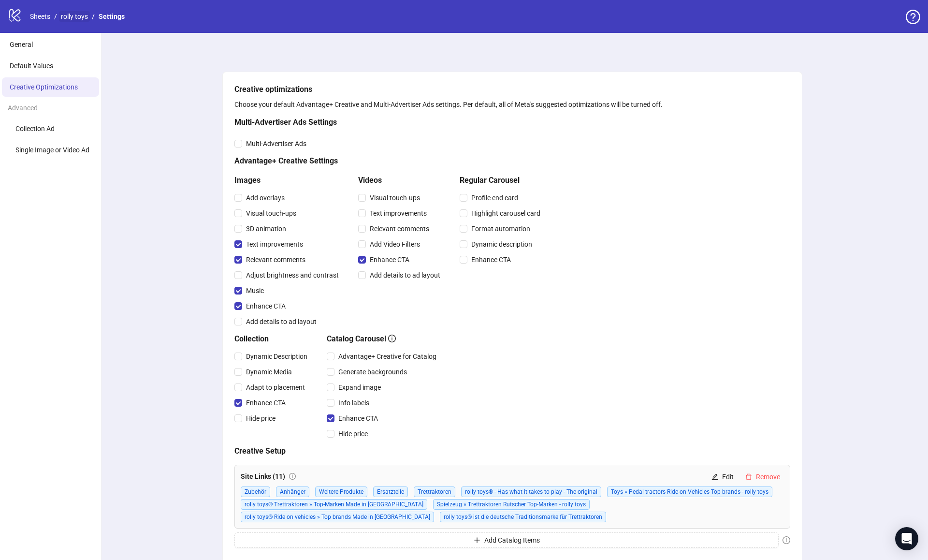  Describe the element at coordinates (44, 87) in the screenshot. I see `span: Creative Optimizations` at that location.